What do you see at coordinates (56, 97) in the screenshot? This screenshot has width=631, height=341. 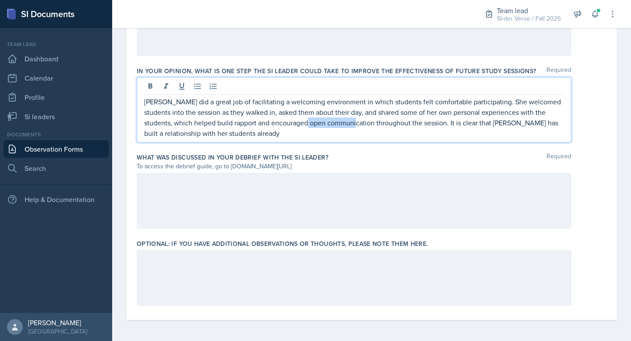 I see `a: Profile` at bounding box center [56, 97].